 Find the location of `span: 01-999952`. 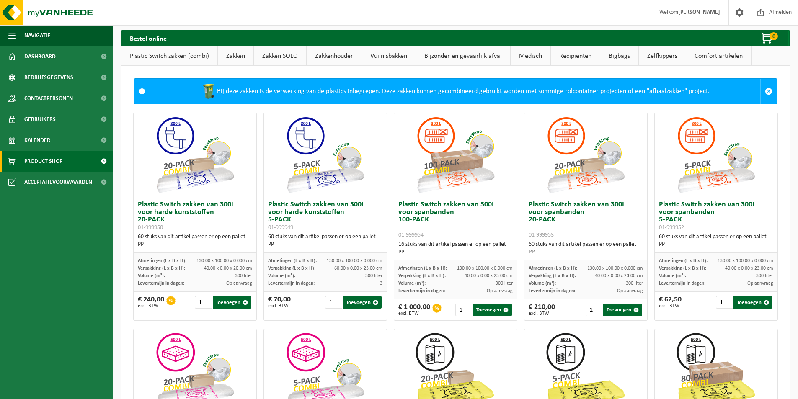

span: 01-999952 is located at coordinates (671, 227).